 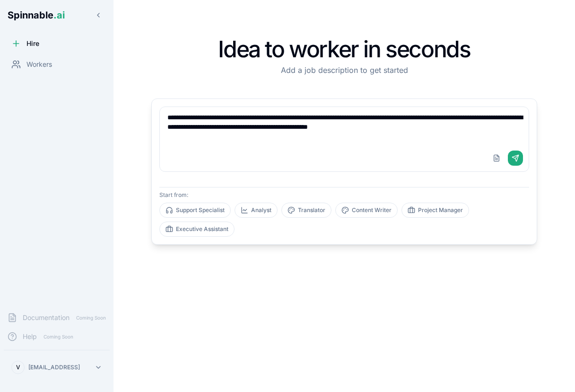 What do you see at coordinates (29, 337) in the screenshot?
I see `span: Help` at bounding box center [29, 337].